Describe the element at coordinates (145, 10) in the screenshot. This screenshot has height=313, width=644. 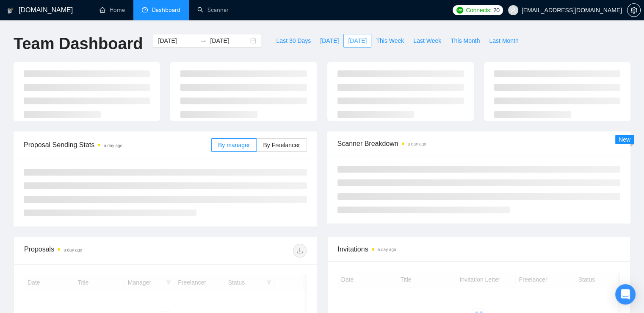
I see `span: dashboard` at that location.